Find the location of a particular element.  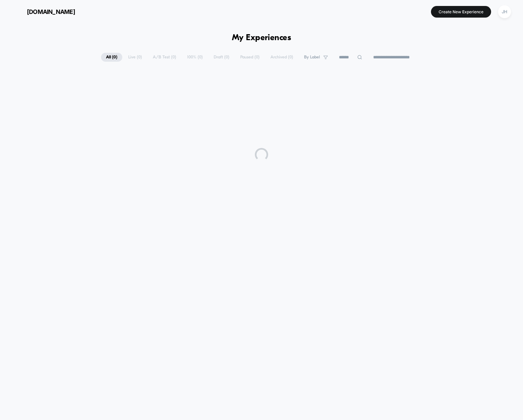

span: By Label is located at coordinates (312, 57).